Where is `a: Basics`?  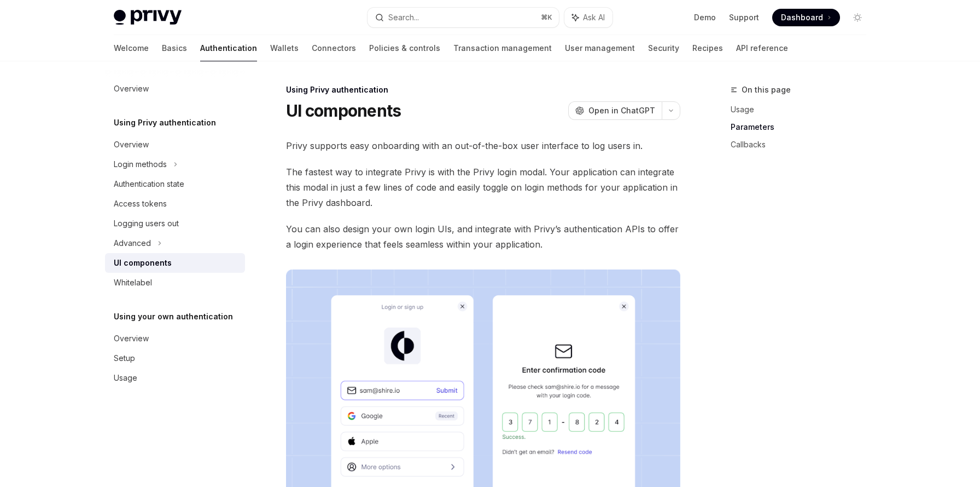
a: Basics is located at coordinates (174, 48).